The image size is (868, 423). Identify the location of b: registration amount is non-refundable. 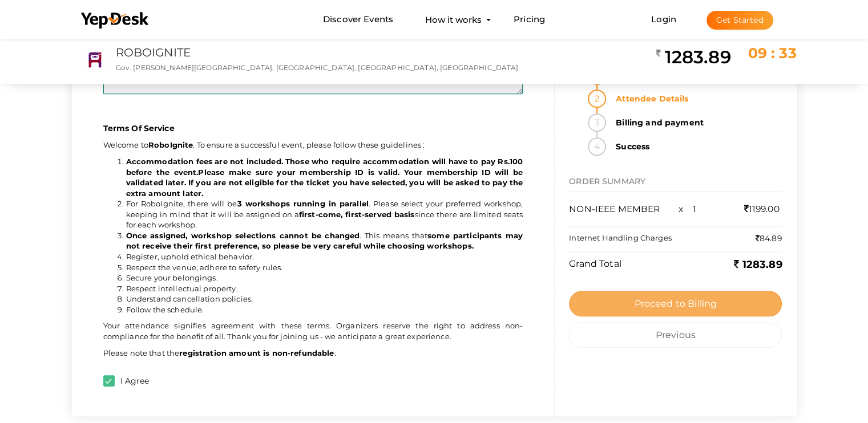
(256, 353).